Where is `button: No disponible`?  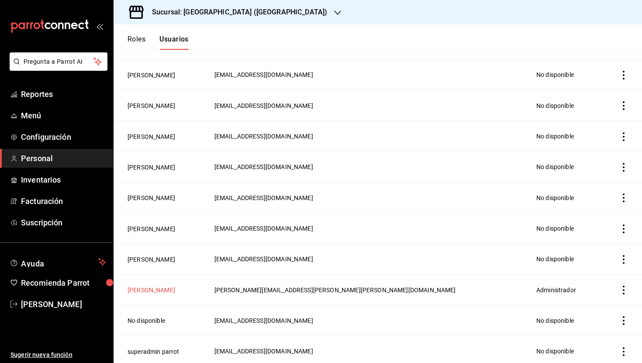 button: No disponible is located at coordinates (146, 321).